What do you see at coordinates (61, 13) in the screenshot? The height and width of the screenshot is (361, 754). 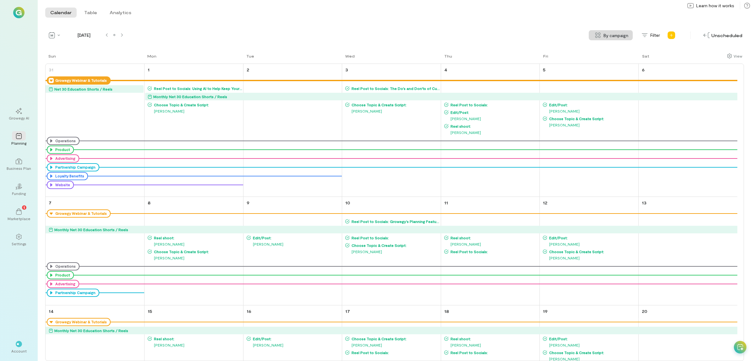 I see `button: Calendar` at bounding box center [61, 13].